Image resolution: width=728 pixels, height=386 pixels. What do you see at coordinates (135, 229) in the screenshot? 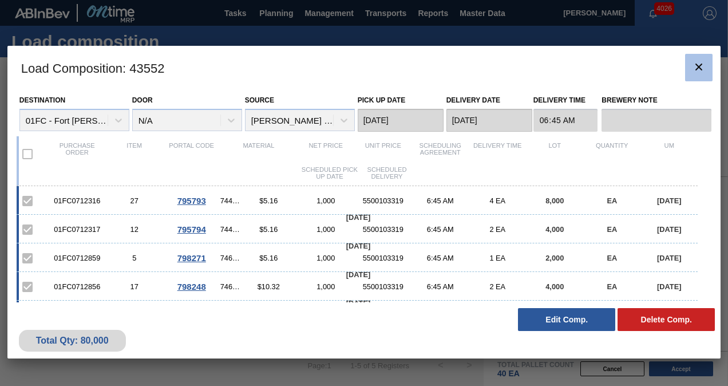
I see `div: 12` at bounding box center [135, 229].